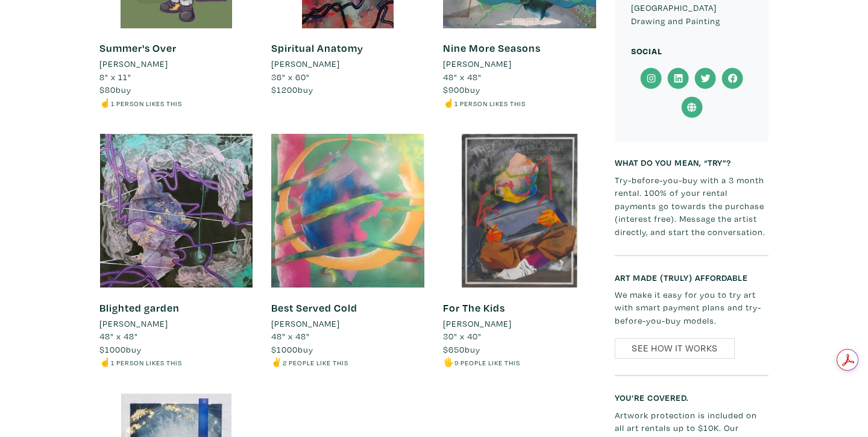 This screenshot has height=437, width=868. What do you see at coordinates (285, 89) in the screenshot?
I see `span: $1200` at bounding box center [285, 89].